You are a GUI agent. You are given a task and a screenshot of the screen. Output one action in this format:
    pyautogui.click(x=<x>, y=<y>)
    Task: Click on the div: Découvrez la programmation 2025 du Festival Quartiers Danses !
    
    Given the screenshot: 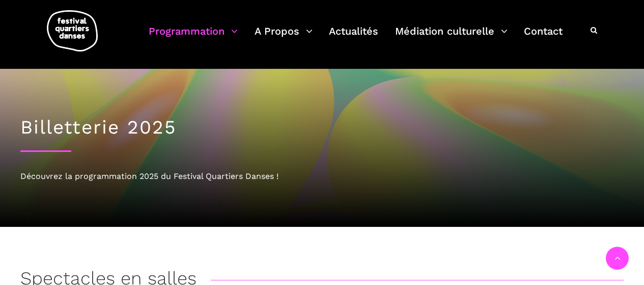 What is the action you would take?
    pyautogui.click(x=322, y=176)
    